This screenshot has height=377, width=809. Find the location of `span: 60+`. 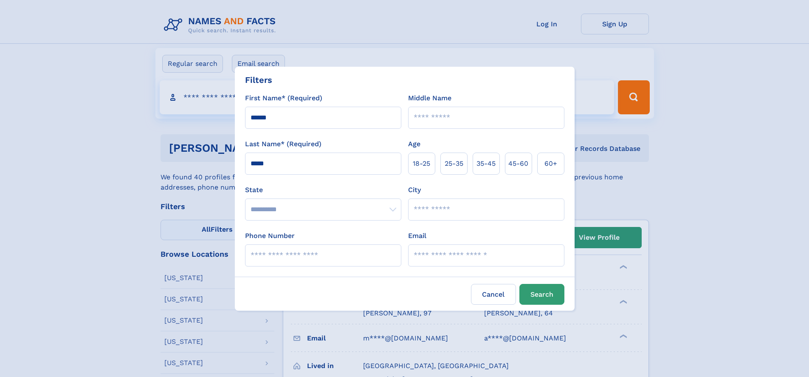

span: 60+ is located at coordinates (551, 163).